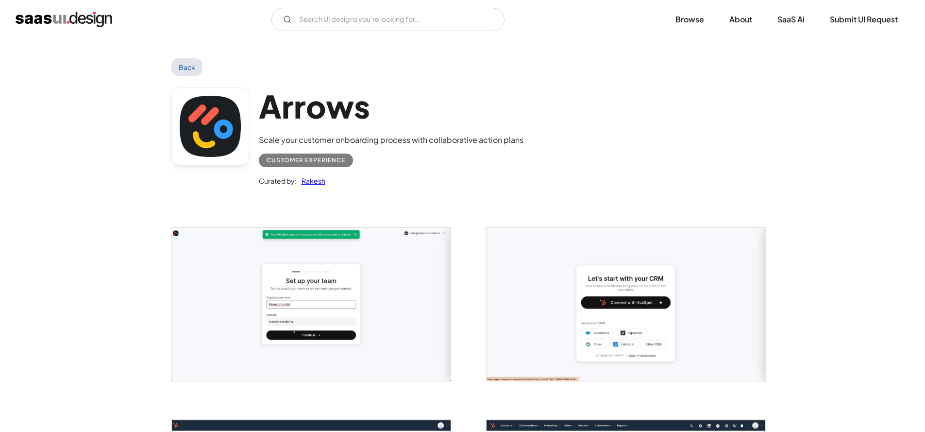 This screenshot has height=432, width=925. What do you see at coordinates (187, 67) in the screenshot?
I see `a: Back` at bounding box center [187, 67].